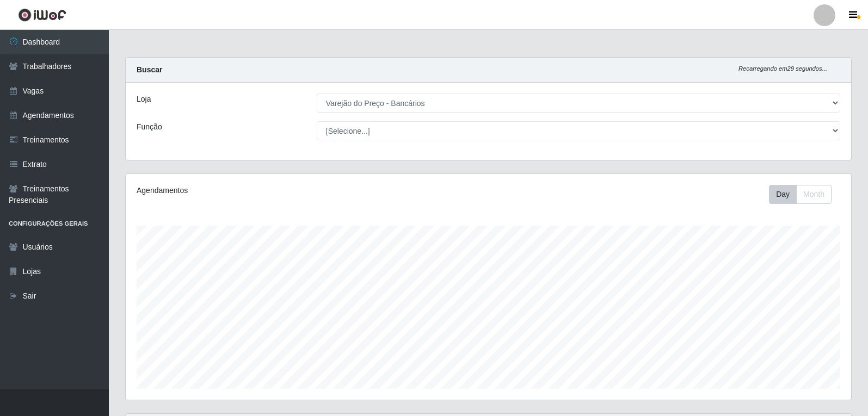 Image resolution: width=868 pixels, height=416 pixels. Describe the element at coordinates (783, 68) in the screenshot. I see `i: Recarregando em 29 segundos...` at that location.